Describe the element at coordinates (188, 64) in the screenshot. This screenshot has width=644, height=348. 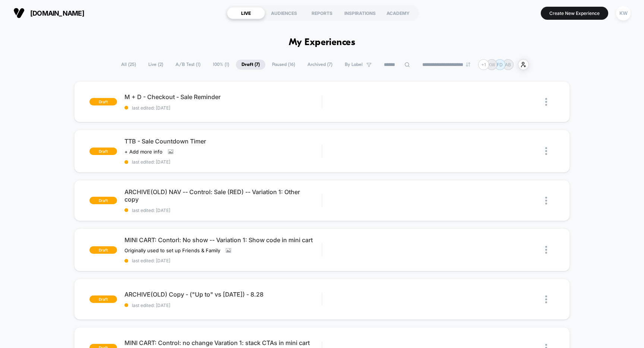
I see `span: A/B Test ( 1 )` at that location.